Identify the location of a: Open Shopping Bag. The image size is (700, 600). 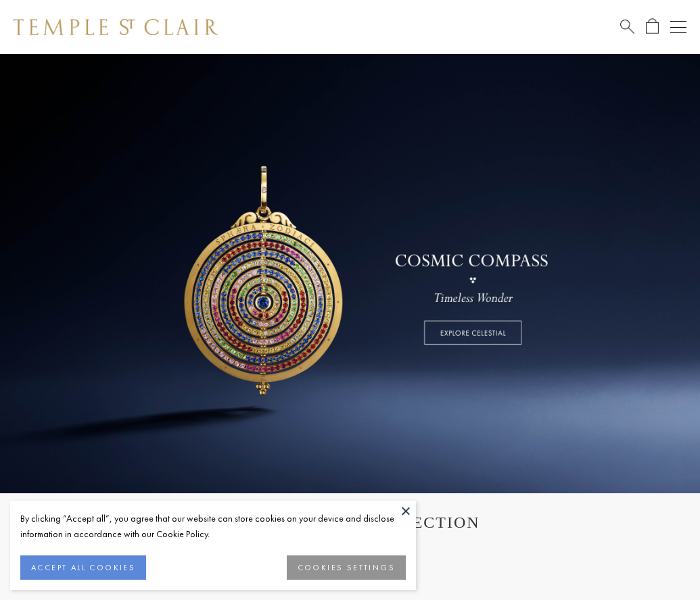
(652, 26).